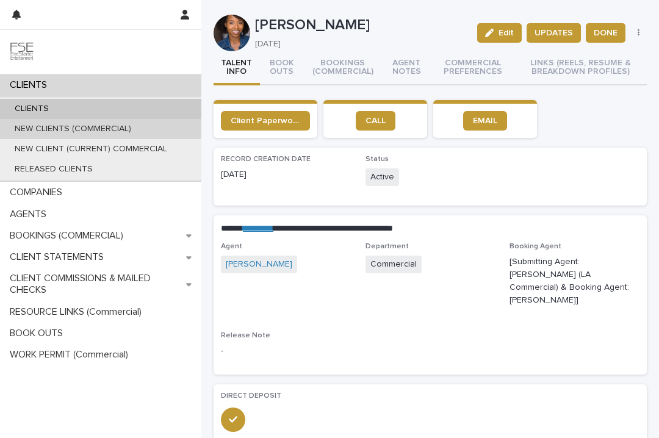  I want to click on span: Status, so click(377, 159).